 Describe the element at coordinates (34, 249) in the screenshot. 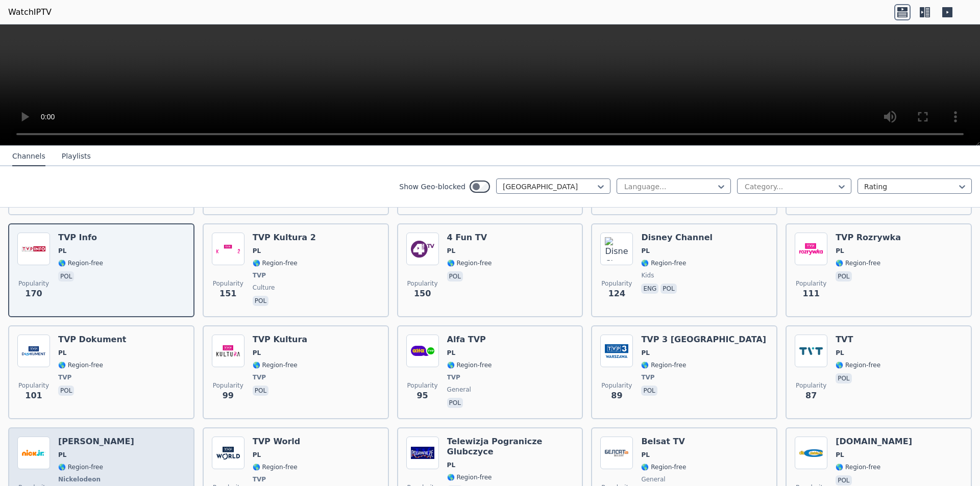

I see `img: TVP Info` at that location.